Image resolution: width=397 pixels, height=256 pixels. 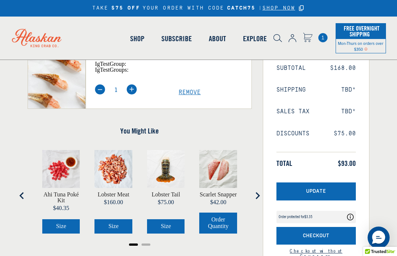 What do you see at coordinates (361, 31) in the screenshot?
I see `span: Free Overnight Shipping` at bounding box center [361, 31].